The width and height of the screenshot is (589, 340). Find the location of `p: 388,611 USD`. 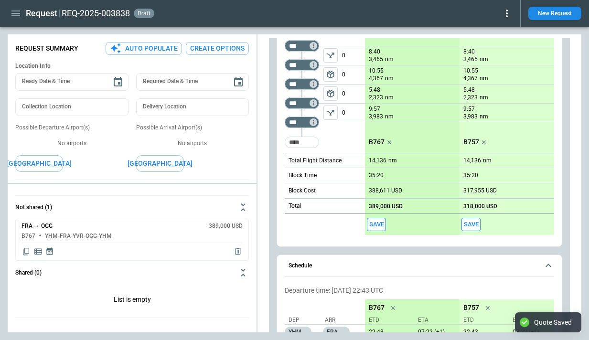

p: 388,611 USD is located at coordinates (385, 191).